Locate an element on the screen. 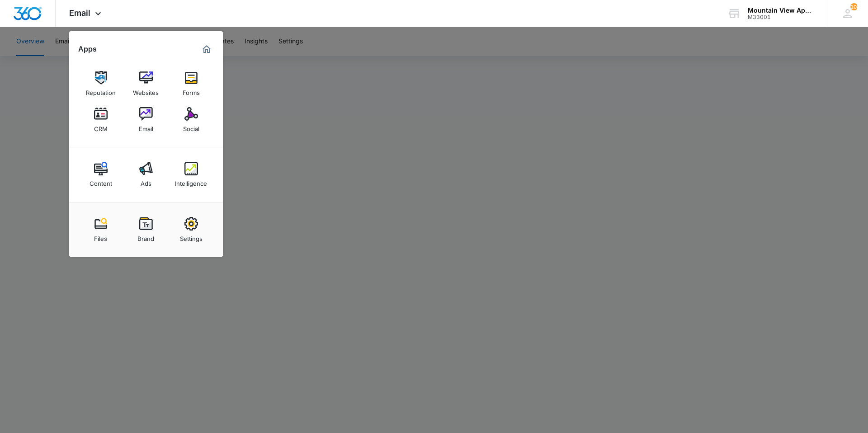 This screenshot has height=433, width=868. div: notifications count is located at coordinates (854, 7).